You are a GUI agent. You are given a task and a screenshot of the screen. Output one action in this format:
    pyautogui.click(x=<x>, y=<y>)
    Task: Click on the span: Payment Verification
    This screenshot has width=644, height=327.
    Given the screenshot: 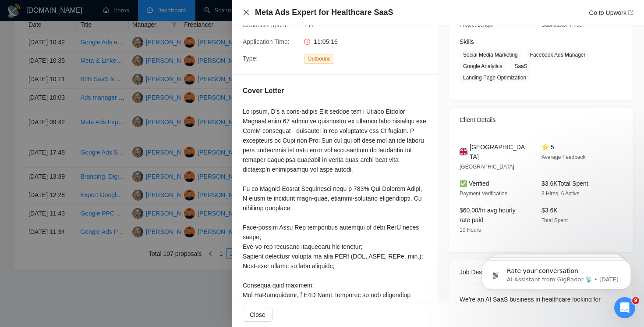 What is the action you would take?
    pyautogui.click(x=483, y=193)
    